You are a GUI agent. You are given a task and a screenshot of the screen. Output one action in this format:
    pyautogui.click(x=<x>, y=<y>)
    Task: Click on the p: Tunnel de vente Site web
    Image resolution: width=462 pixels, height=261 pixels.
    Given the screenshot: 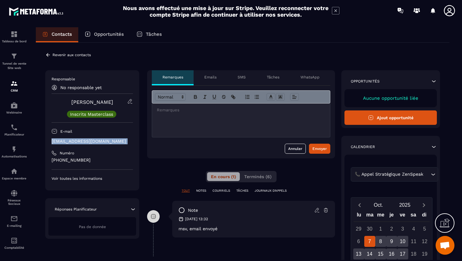 What is the action you would take?
    pyautogui.click(x=14, y=66)
    